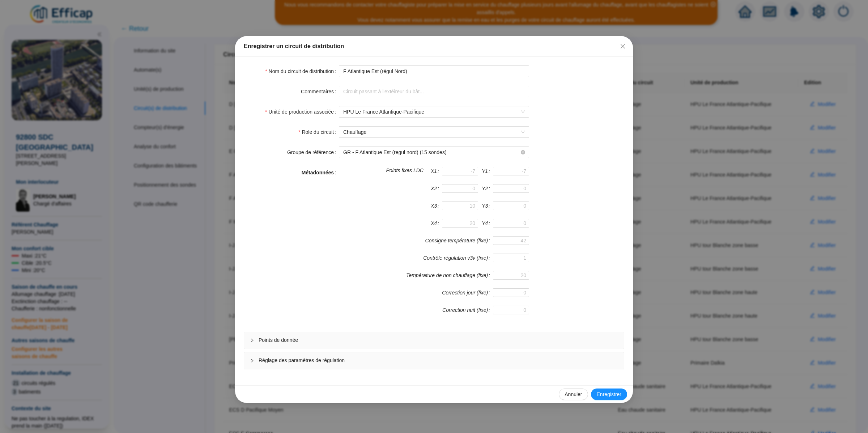 The width and height of the screenshot is (868, 433). I want to click on input: Température de non chauffage (fixe), so click(511, 275).